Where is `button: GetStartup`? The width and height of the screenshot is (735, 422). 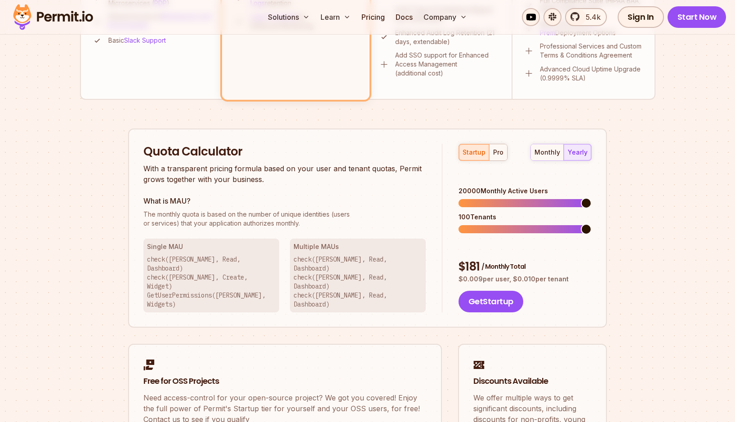
button: GetStartup is located at coordinates (491, 302).